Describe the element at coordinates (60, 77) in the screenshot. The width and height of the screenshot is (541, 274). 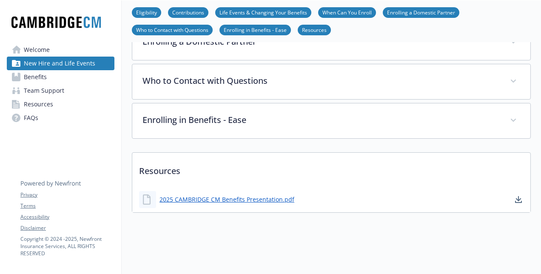
I see `a: Benefits` at that location.